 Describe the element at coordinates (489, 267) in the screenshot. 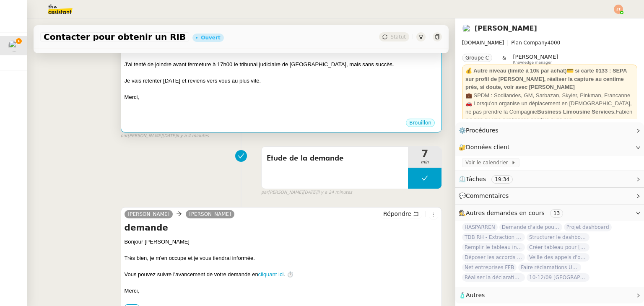

I see `span: Net entreprises FFB` at that location.